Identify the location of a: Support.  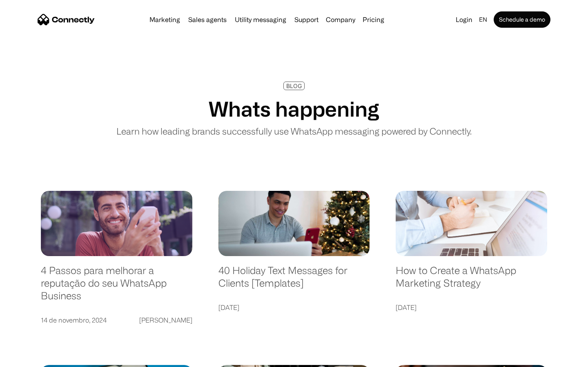
(306, 20).